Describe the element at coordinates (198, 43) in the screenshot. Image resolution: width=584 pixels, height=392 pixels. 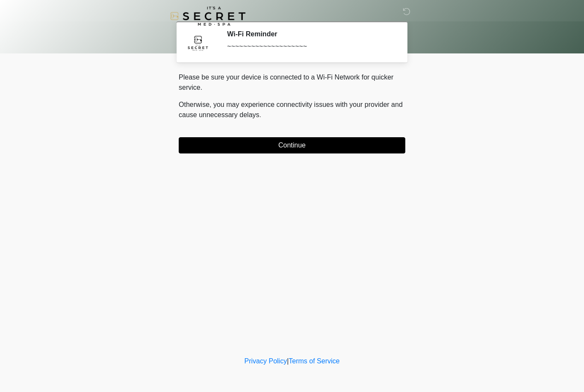
I see `img: Agent Avatar` at that location.